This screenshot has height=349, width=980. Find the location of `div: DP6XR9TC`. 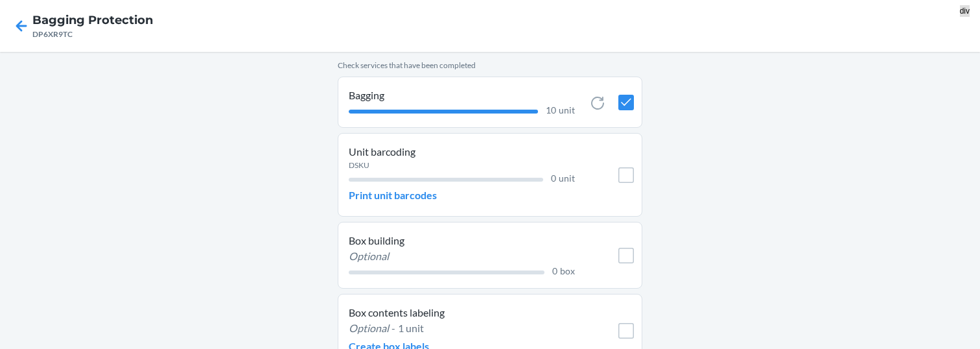

div: DP6XR9TC is located at coordinates (93, 34).